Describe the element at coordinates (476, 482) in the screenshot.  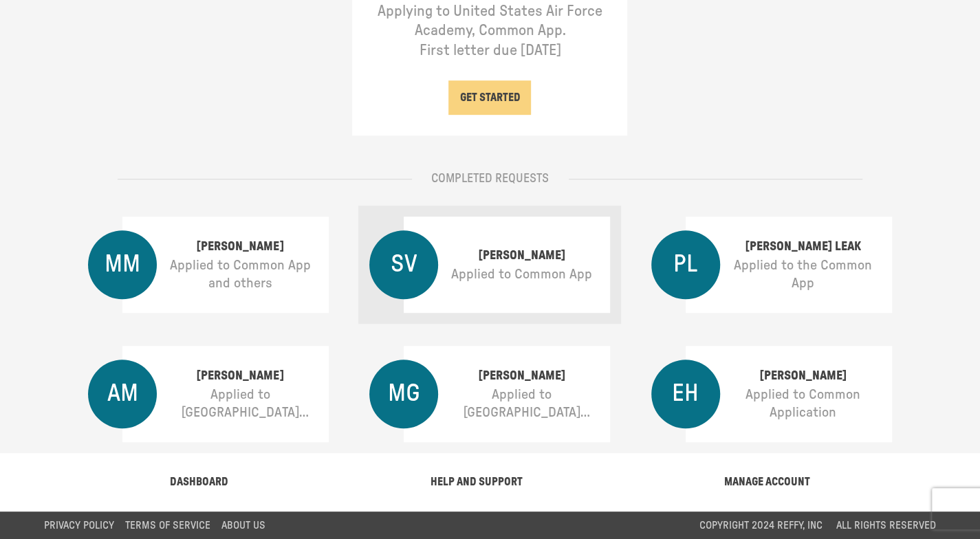
I see `button: HELP AND SUPPORT` at that location.